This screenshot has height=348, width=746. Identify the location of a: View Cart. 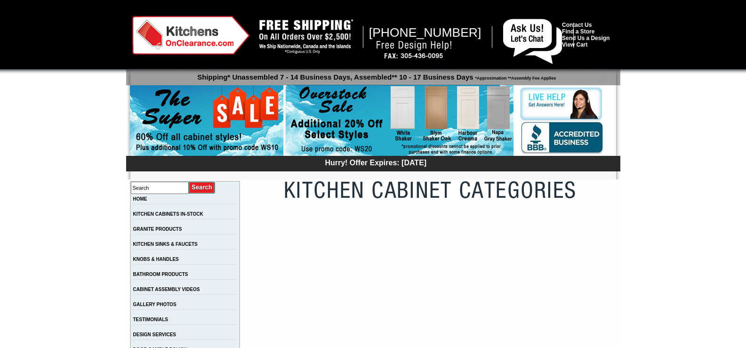
(574, 45).